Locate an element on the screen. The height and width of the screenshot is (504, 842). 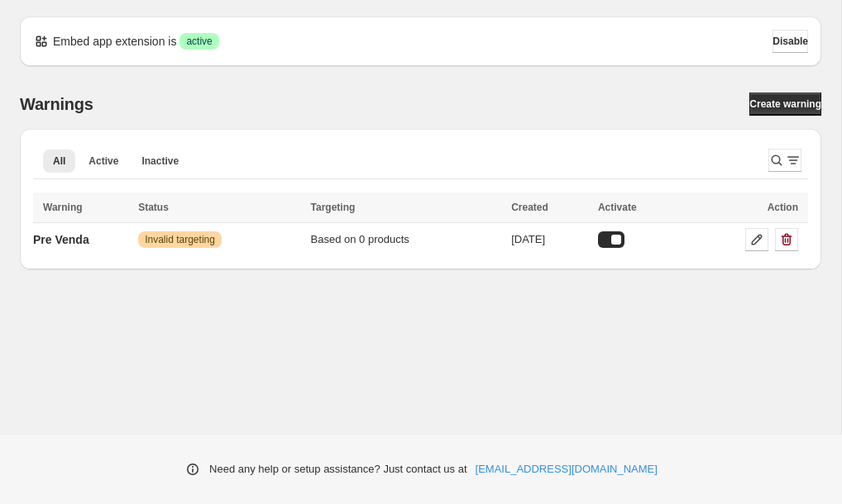
span: Action is located at coordinates (782, 207).